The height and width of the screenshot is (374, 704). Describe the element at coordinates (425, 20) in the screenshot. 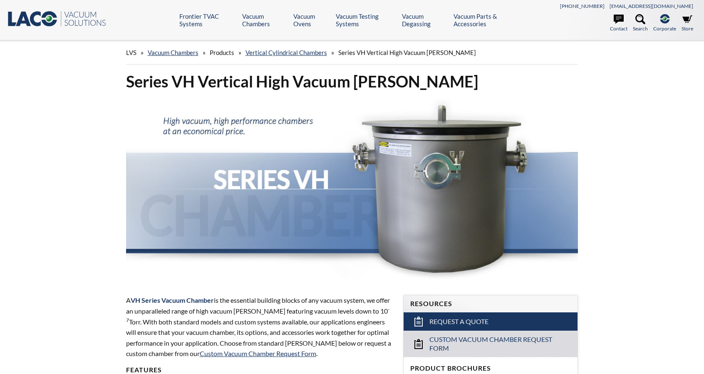

I see `a: Vacuum Degassing` at that location.